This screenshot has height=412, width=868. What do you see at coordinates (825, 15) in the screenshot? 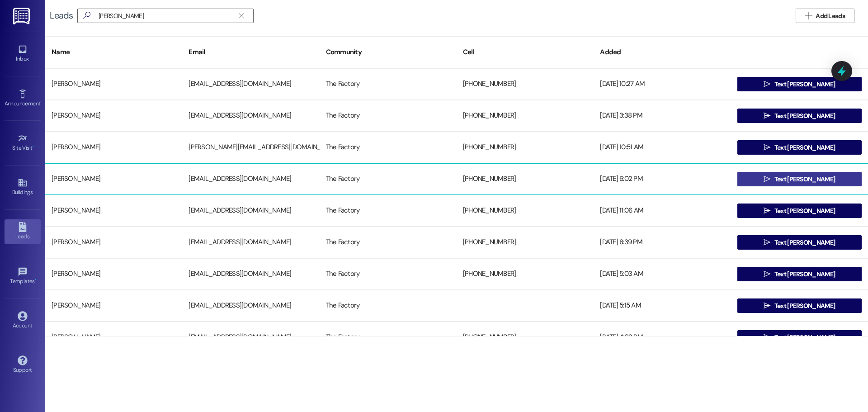
I see `button: Add Leads` at bounding box center [825, 15].